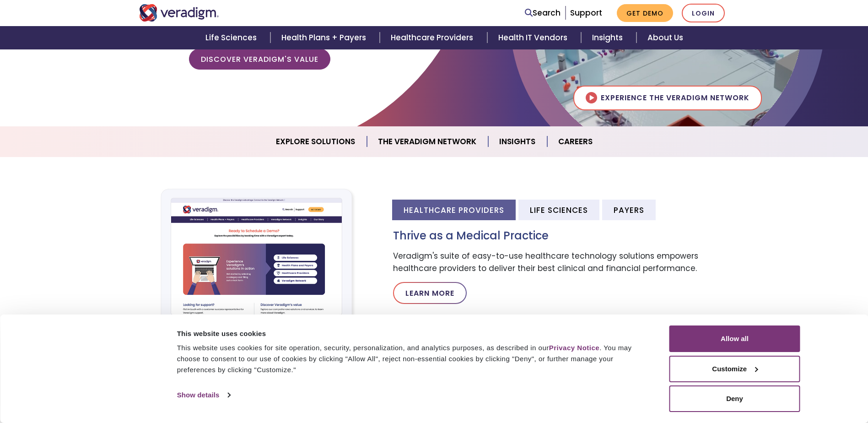  Describe the element at coordinates (645, 13) in the screenshot. I see `a: Get Demo` at that location.